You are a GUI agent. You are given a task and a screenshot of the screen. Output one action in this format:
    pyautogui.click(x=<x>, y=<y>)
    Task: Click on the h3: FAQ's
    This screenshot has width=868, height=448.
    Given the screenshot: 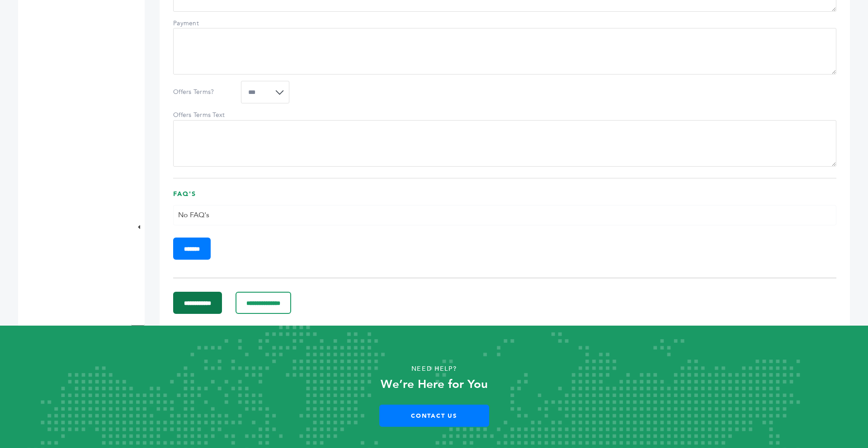 What is the action you would take?
    pyautogui.click(x=505, y=198)
    